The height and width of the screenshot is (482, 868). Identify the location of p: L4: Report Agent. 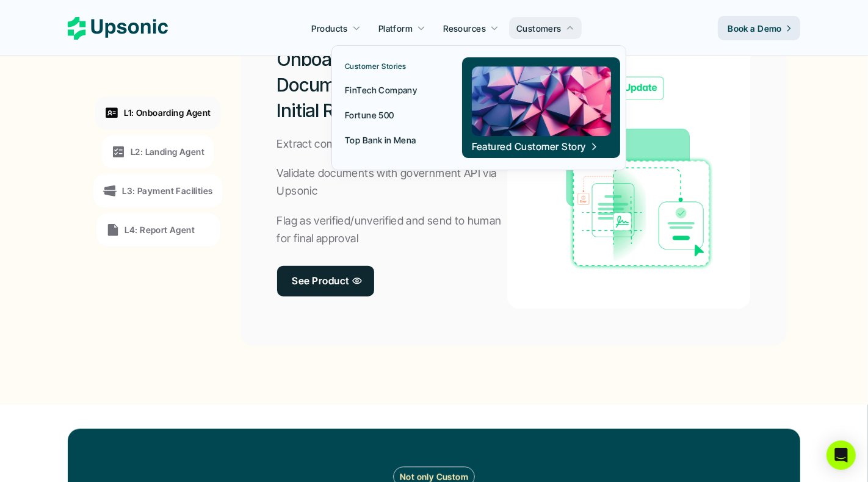
(160, 229).